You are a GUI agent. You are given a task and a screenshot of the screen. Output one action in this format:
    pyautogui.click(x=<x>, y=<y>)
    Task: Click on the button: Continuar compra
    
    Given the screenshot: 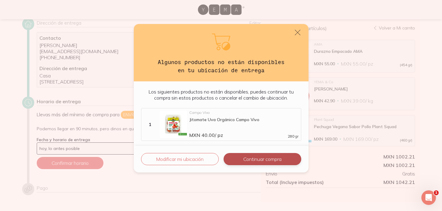 What is the action you would take?
    pyautogui.click(x=262, y=159)
    